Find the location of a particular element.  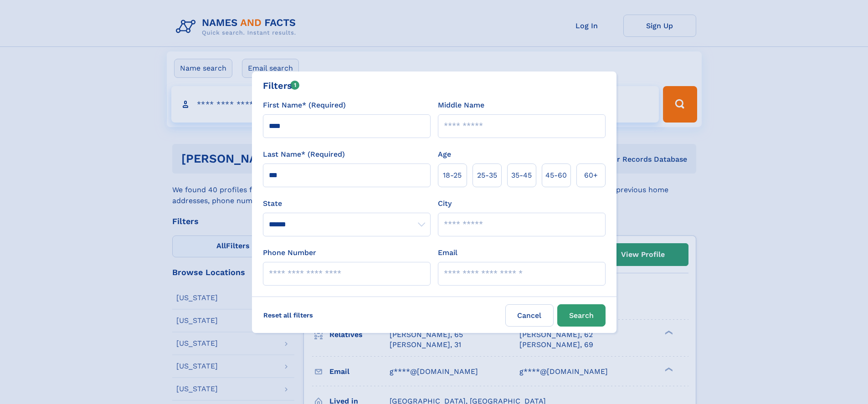

label: State is located at coordinates (346, 204).